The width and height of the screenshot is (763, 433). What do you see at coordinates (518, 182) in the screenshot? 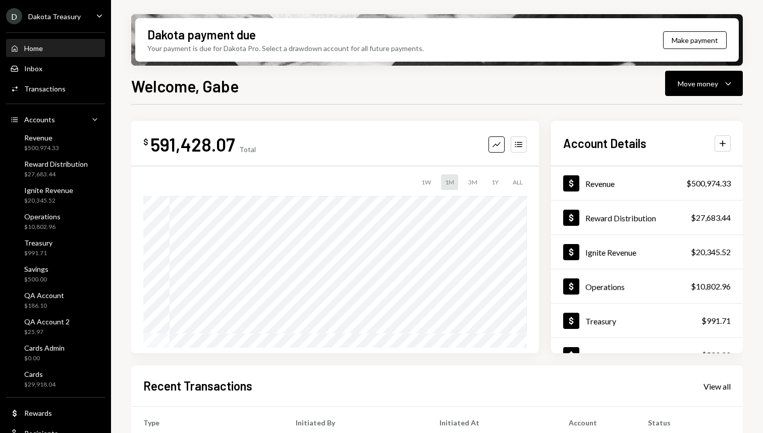
I see `div: ALL` at bounding box center [518, 182].